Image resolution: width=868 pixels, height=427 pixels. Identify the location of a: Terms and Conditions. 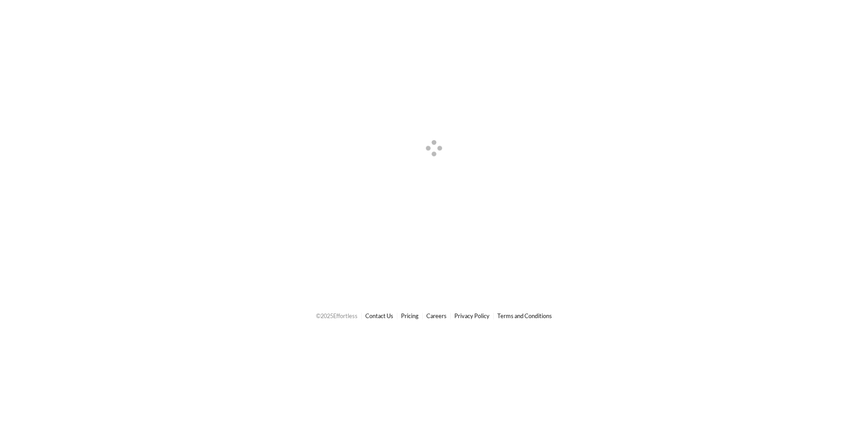
(525, 316).